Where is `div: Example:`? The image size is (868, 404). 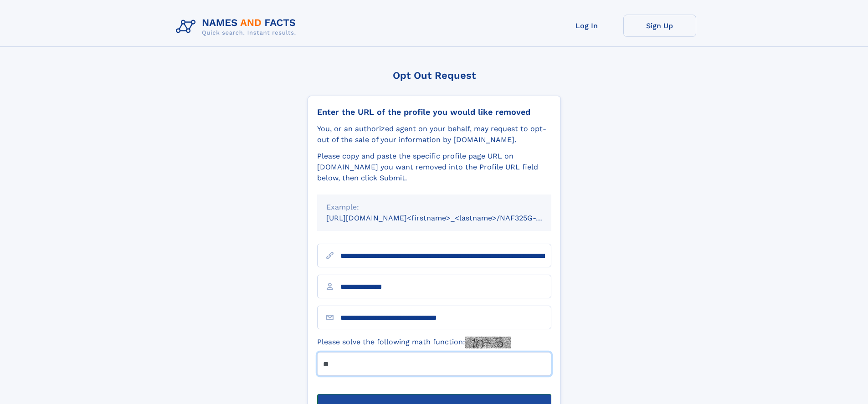 div: Example: is located at coordinates (435, 207).